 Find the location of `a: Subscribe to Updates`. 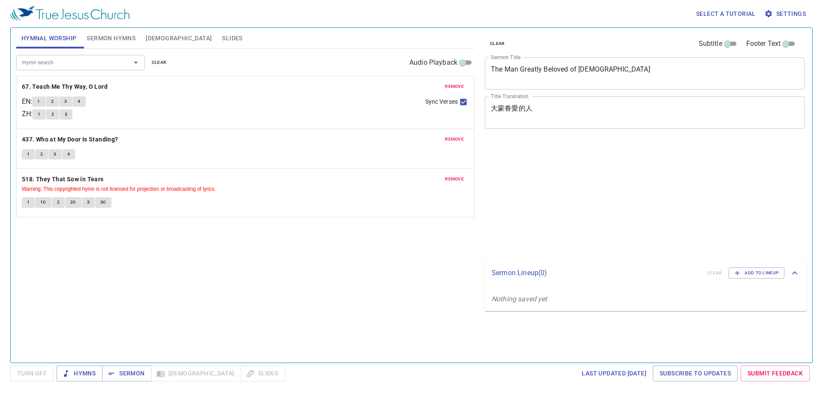

a: Subscribe to Updates is located at coordinates (695, 373).